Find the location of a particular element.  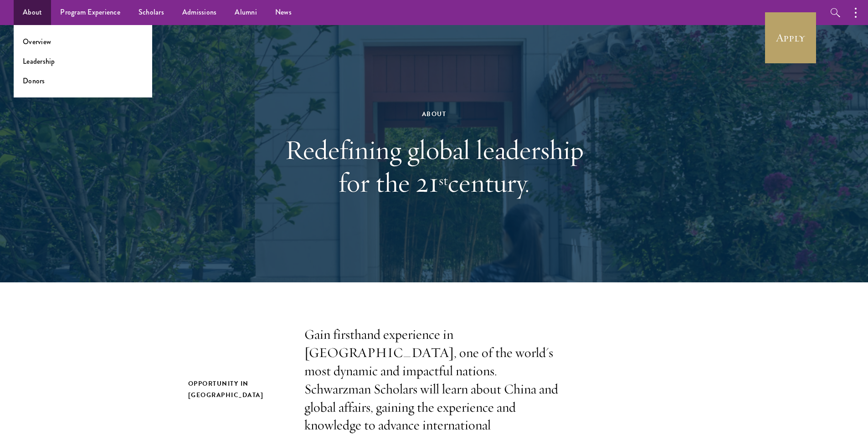

a: Donors is located at coordinates (34, 81).